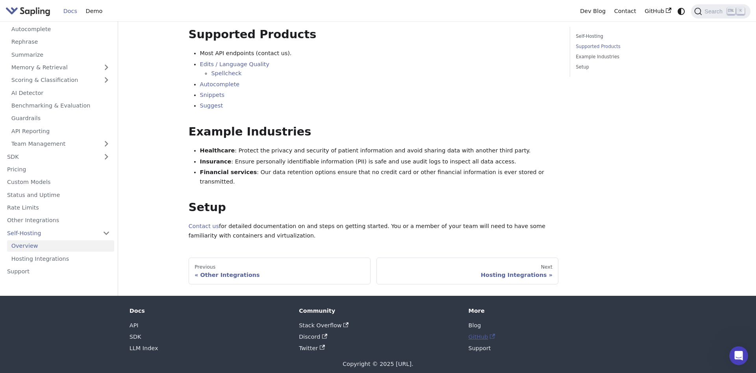 This screenshot has height=373, width=756. Describe the element at coordinates (144, 348) in the screenshot. I see `a: LLM Index` at that location.